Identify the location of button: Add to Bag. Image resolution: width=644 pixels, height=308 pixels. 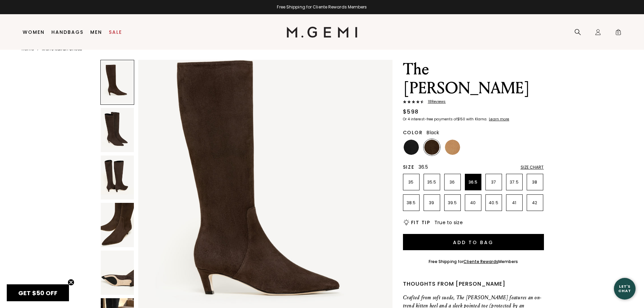
(473, 242).